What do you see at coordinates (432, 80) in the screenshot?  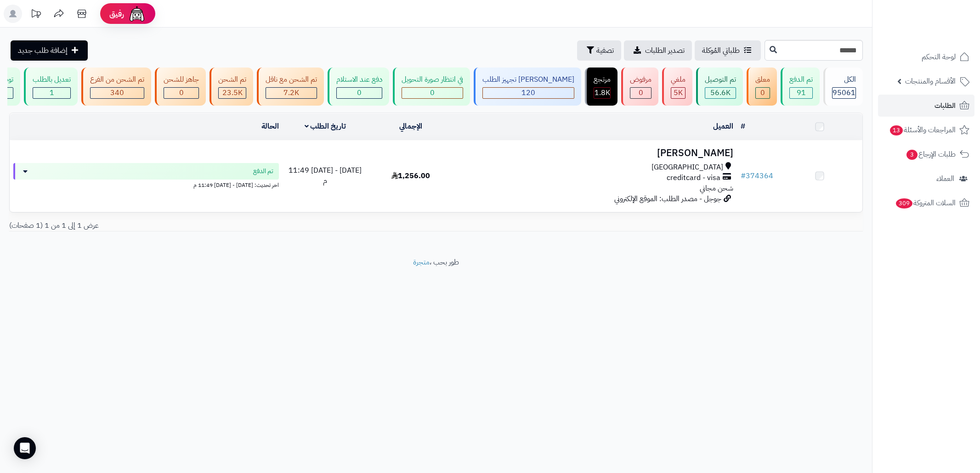 I see `div: في انتظار صورة التحويل` at bounding box center [432, 80].